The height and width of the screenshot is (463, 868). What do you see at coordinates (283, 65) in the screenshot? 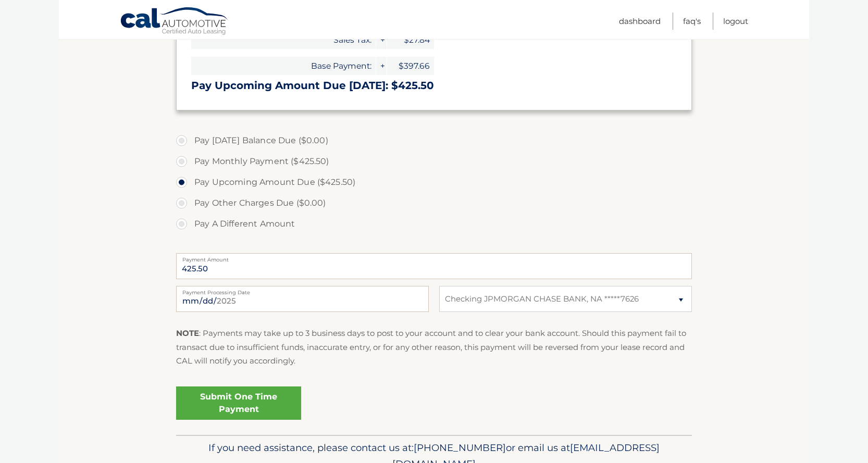
I see `span: Base Payment:` at bounding box center [283, 65].